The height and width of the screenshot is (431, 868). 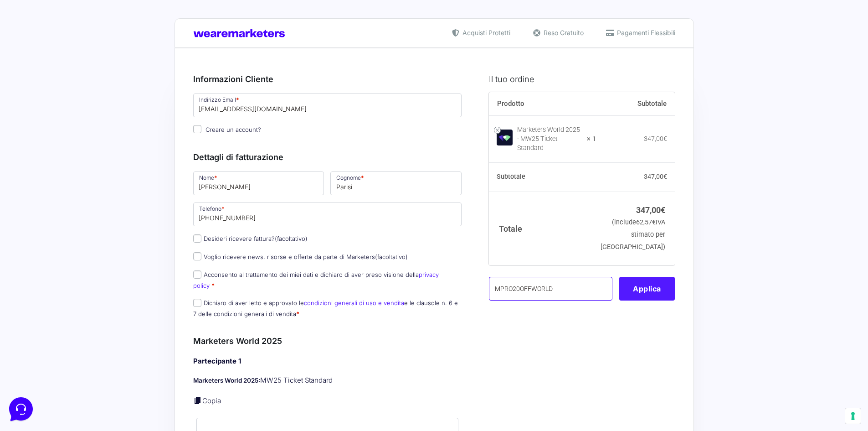 What do you see at coordinates (328, 215) in the screenshot?
I see `input: Telefono *` at bounding box center [328, 215].